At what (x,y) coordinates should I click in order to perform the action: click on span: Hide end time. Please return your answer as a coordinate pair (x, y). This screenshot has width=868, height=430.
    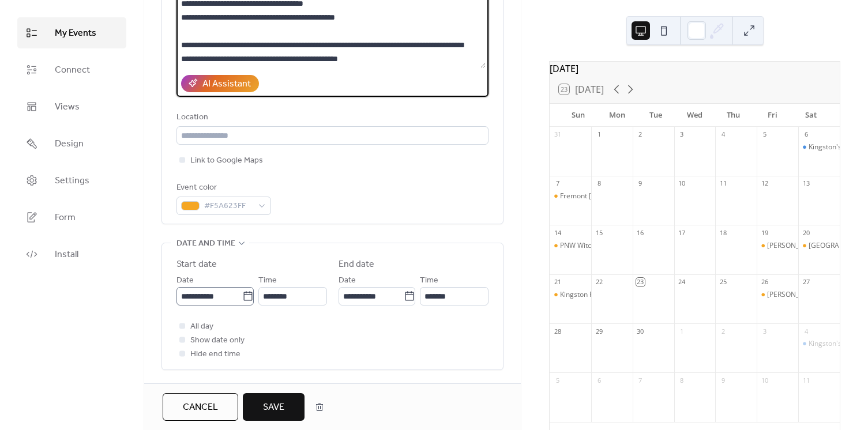
    Looking at the image, I should click on (215, 354).